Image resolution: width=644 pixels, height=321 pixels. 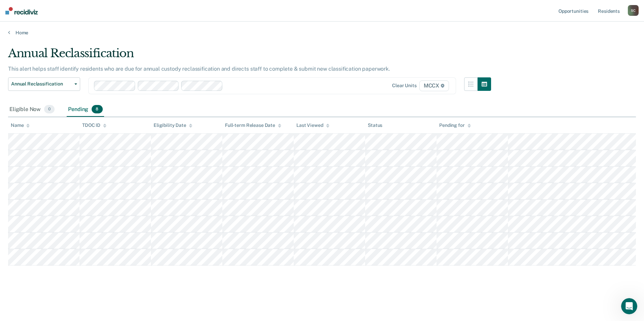 What do you see at coordinates (313, 125) in the screenshot?
I see `div: Last Viewed` at bounding box center [313, 125].